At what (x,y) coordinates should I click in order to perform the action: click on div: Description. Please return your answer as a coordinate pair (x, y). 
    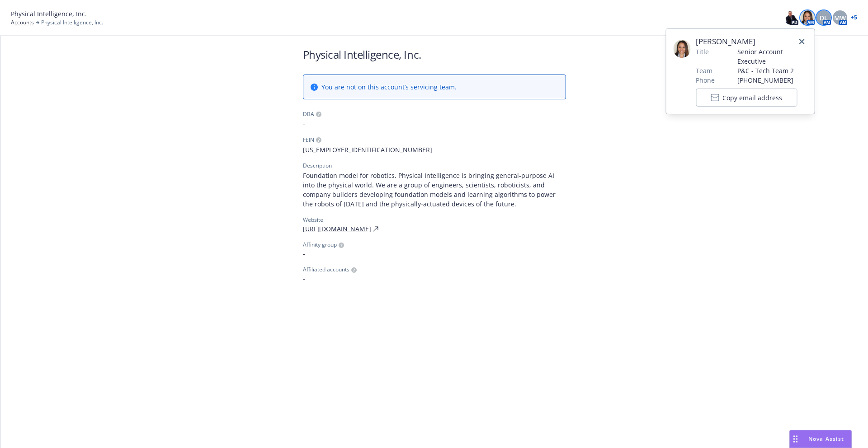
    Looking at the image, I should click on (317, 166).